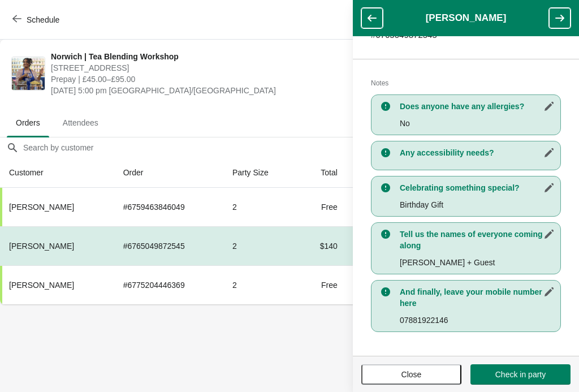 Image resolution: width=579 pixels, height=392 pixels. I want to click on button: Check in party, so click(520, 374).